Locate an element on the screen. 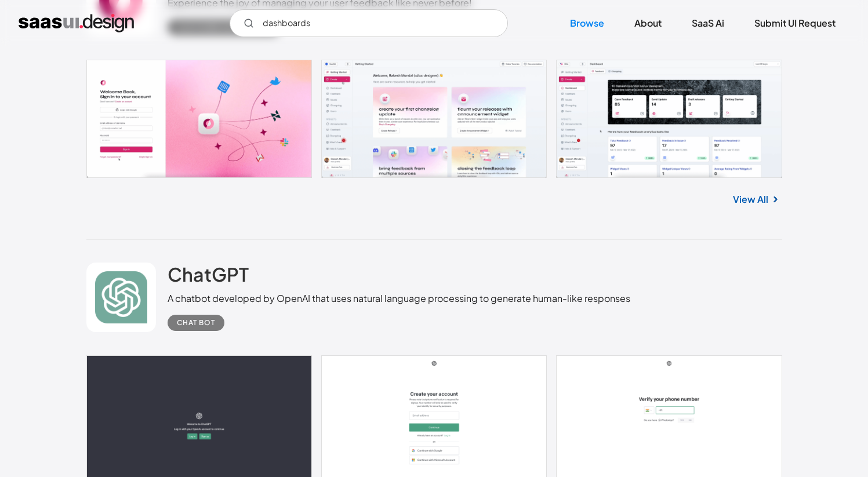  div: A chatbot developed by OpenAI that uses natural language processing to generate human-like responses is located at coordinates (399, 299).